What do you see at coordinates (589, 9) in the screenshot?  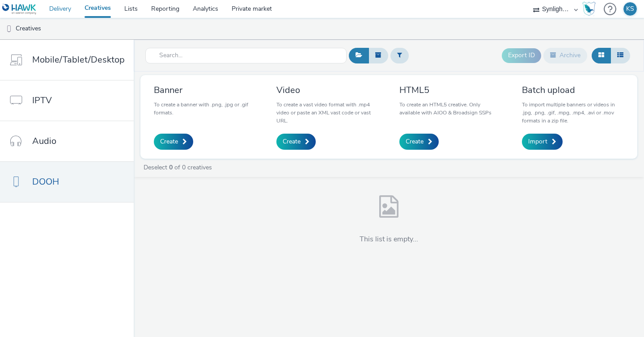 I see `div: Hawk Academy` at bounding box center [589, 9].